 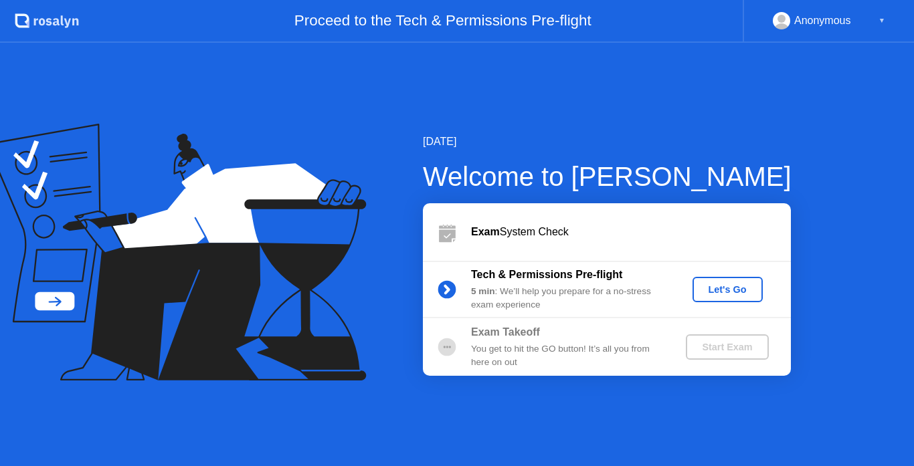 What do you see at coordinates (727, 347) in the screenshot?
I see `button: Start Exam` at bounding box center [727, 347].